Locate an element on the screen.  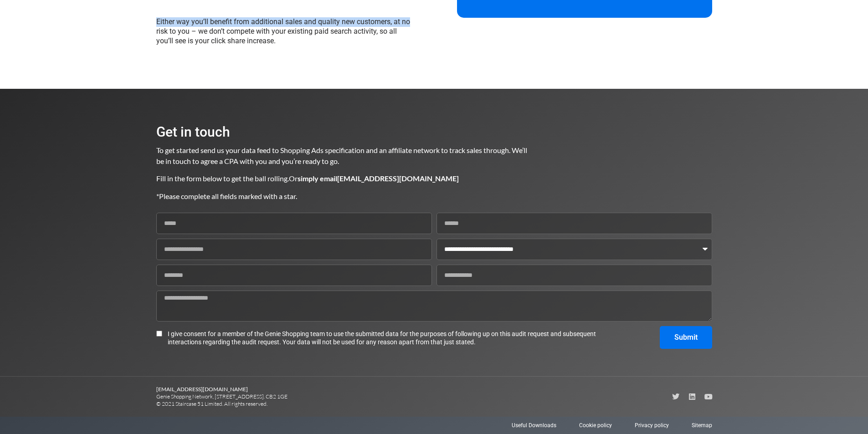
button: Submit is located at coordinates (686, 337).